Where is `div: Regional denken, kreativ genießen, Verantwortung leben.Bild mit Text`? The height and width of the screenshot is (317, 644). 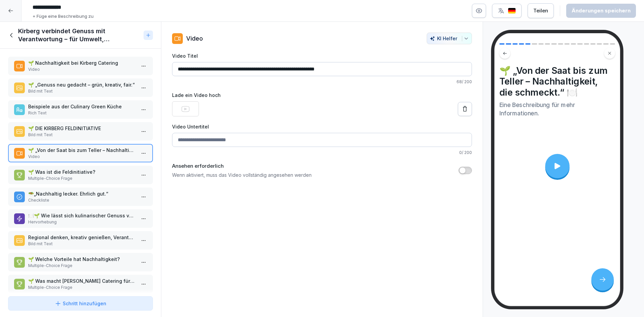 div: Regional denken, kreativ genießen, Verantwortung leben.Bild mit Text is located at coordinates (80, 240).